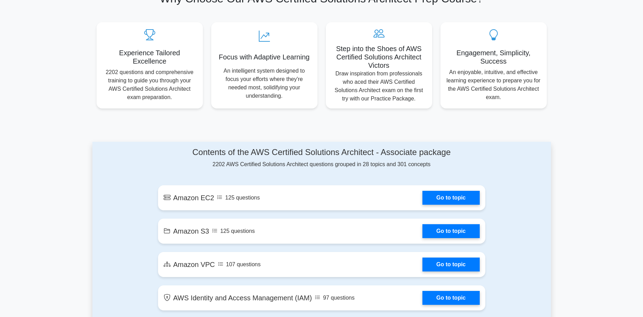 This screenshot has height=317, width=643. What do you see at coordinates (150, 85) in the screenshot?
I see `p: 2202 questions and comprehensive training to guide you through your AWS Certified Solutions Archi...` at bounding box center [150, 85].